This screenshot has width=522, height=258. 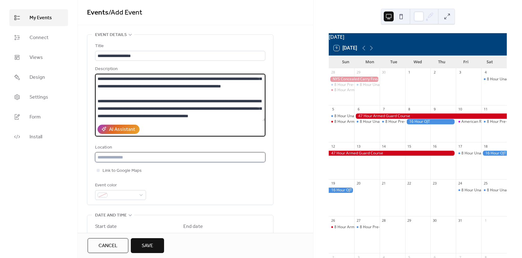 I want to click on a: My Events, so click(x=38, y=18).